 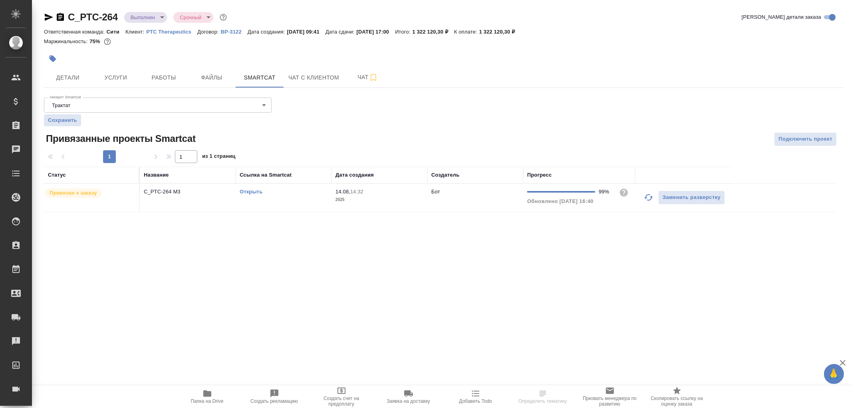 I want to click on button: Трактат, so click(x=61, y=105).